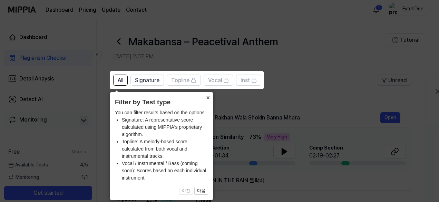 Image resolution: width=439 pixels, height=202 pixels. I want to click on span: Vocal, so click(215, 80).